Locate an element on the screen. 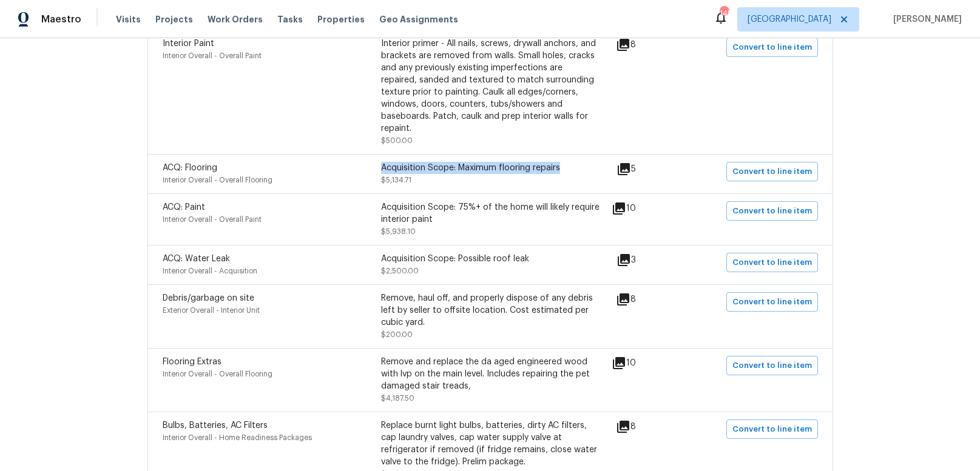 This screenshot has width=980, height=471. span: Exterior Overall - Interior Unit is located at coordinates (211, 311).